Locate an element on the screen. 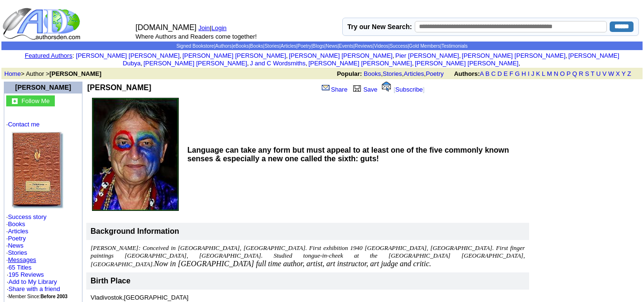 The image size is (644, 302). b: Background Information is located at coordinates (135, 231).